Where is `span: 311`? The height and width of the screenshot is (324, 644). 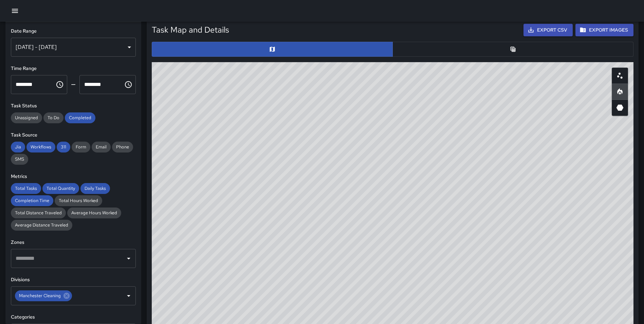
span: 311 is located at coordinates (63, 147).